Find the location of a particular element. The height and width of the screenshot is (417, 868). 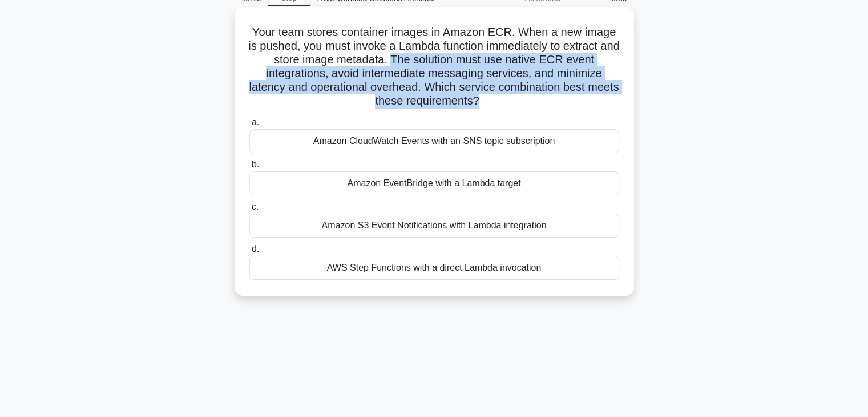

span: a. is located at coordinates (255, 122).